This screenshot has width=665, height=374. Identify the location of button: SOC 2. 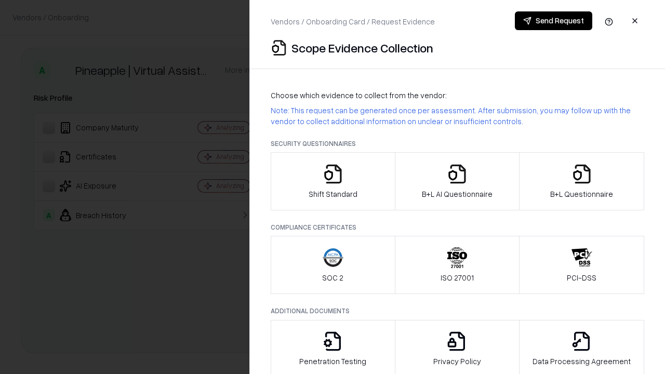
(333, 265).